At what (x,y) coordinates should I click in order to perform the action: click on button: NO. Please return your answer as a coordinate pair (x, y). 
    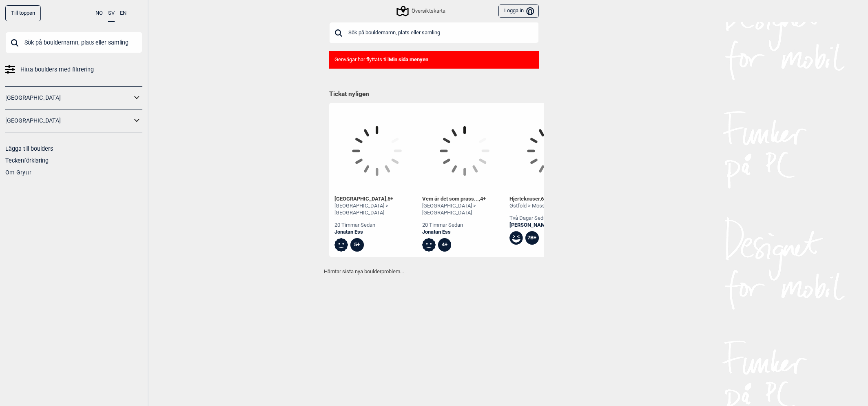
    Looking at the image, I should click on (99, 13).